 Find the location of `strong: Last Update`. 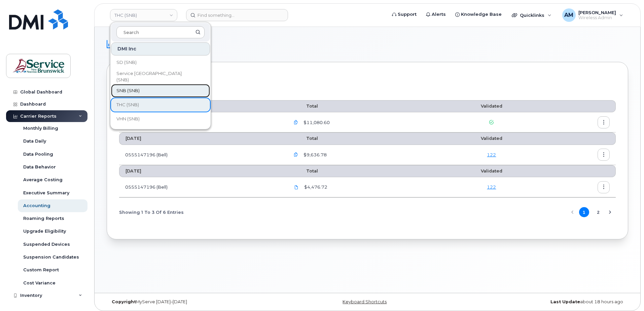

strong: Last Update is located at coordinates (565, 301).